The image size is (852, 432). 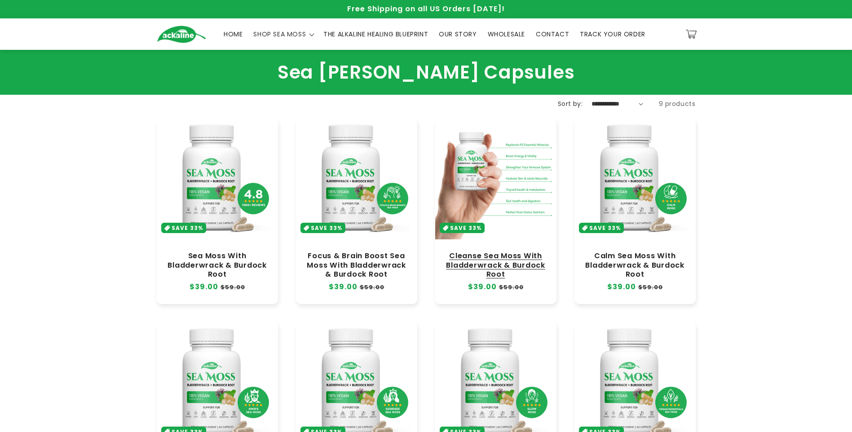 I want to click on a: THE ALKALINE HEALING BLUEPRINT, so click(x=375, y=34).